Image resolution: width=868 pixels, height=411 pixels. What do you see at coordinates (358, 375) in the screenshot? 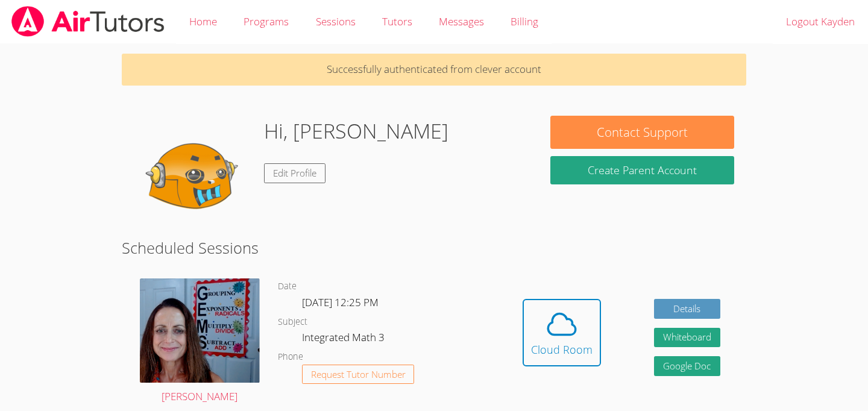
I see `span: Request Tutor Number` at bounding box center [358, 375].